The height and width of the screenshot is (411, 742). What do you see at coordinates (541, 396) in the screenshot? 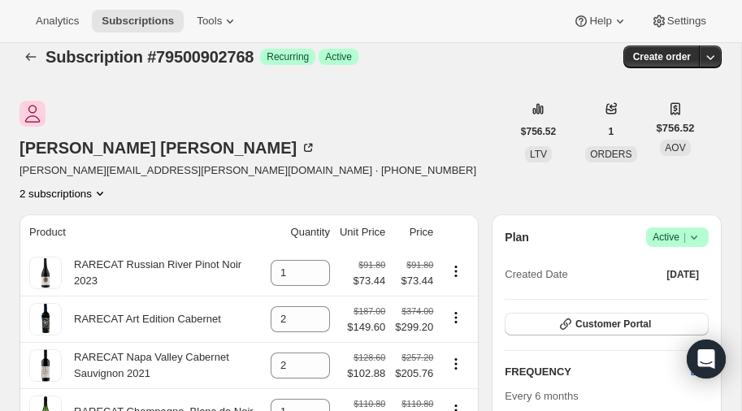
I see `span: Every 6 months` at bounding box center [541, 396].